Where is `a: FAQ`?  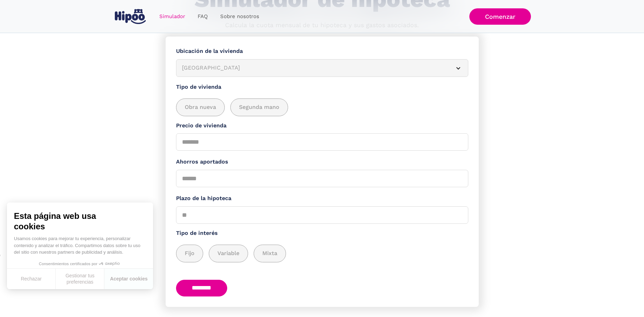 a: FAQ is located at coordinates (202, 16).